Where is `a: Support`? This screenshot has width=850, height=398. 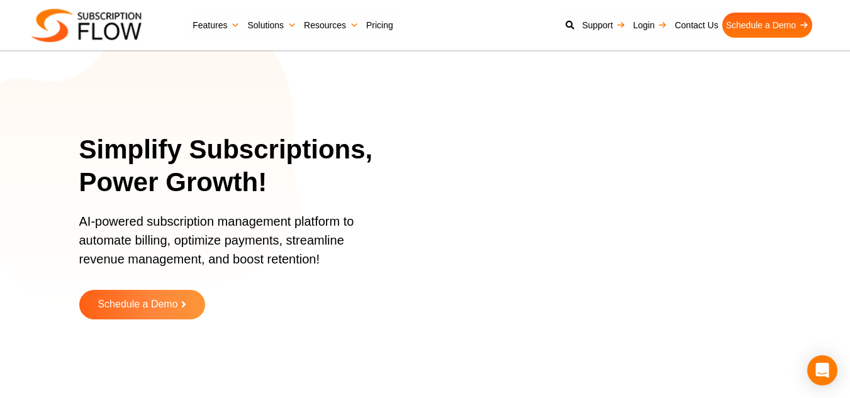
a: Support is located at coordinates (603, 25).